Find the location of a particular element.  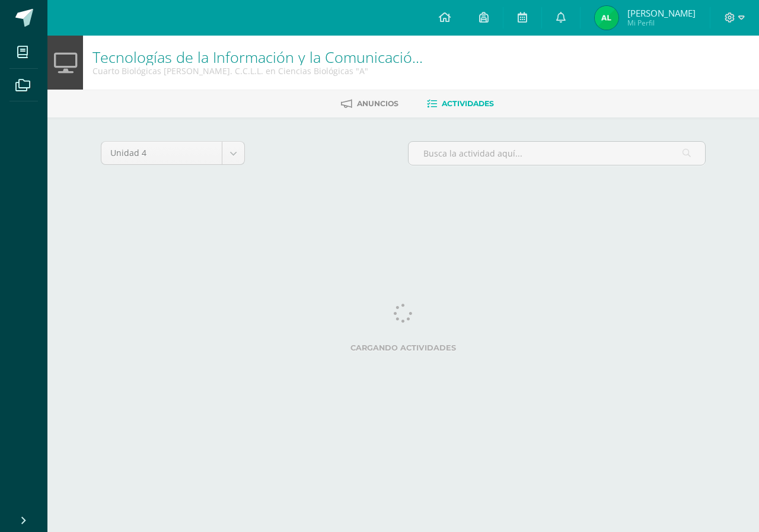

span: Anuncios is located at coordinates (378, 103).